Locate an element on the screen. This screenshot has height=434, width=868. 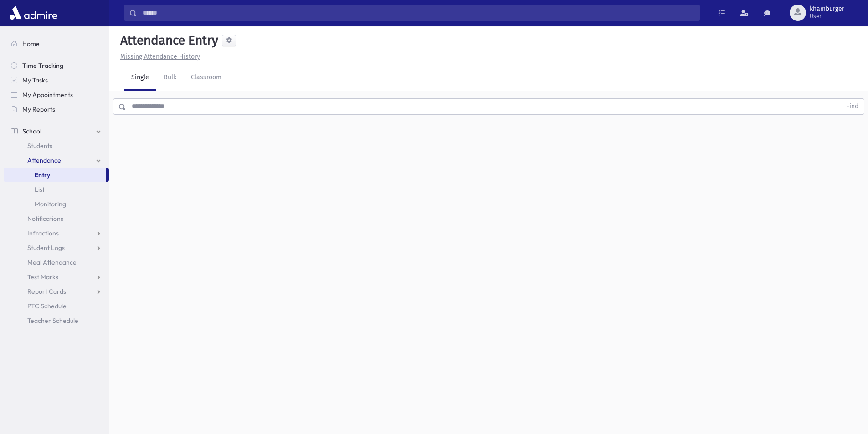
a: Single is located at coordinates (140, 78).